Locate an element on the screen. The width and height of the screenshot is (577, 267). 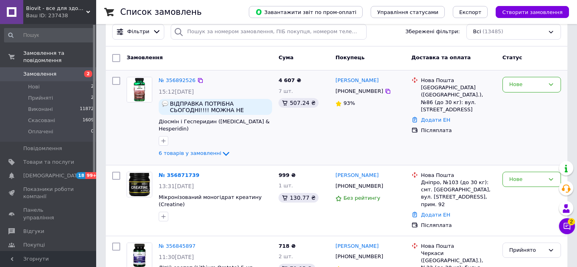
div: 130.77 ₴ is located at coordinates (298, 198).